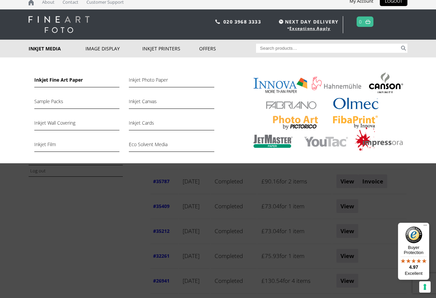 The image size is (436, 298). What do you see at coordinates (171, 103) in the screenshot?
I see `a: Inkjet Canvas` at bounding box center [171, 103].